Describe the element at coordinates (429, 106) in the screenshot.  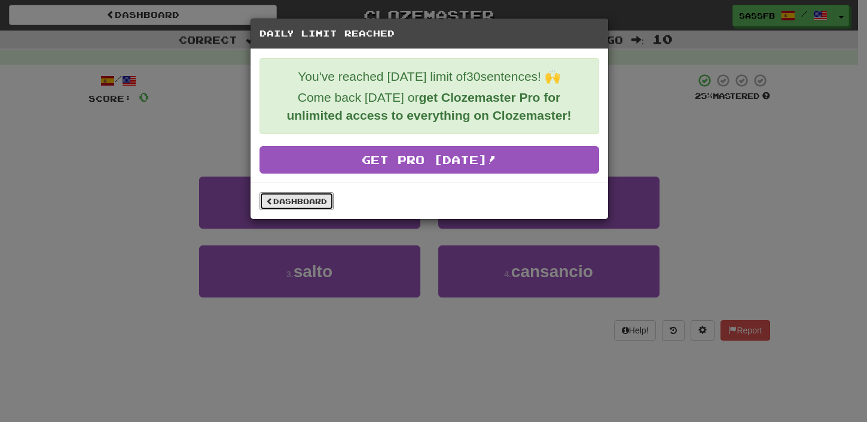
I see `strong: get Clozemaster Pro for unlimited access to everything on Clozemaster!` at that location.